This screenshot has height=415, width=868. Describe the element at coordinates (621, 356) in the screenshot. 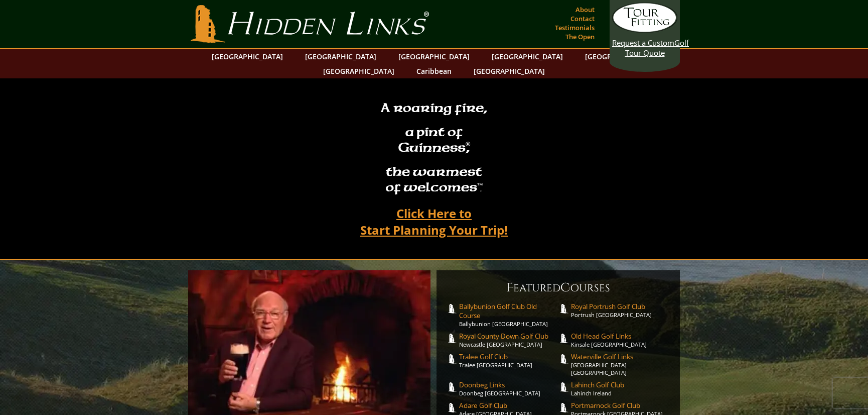

I see `span: Waterville Golf Links` at that location.